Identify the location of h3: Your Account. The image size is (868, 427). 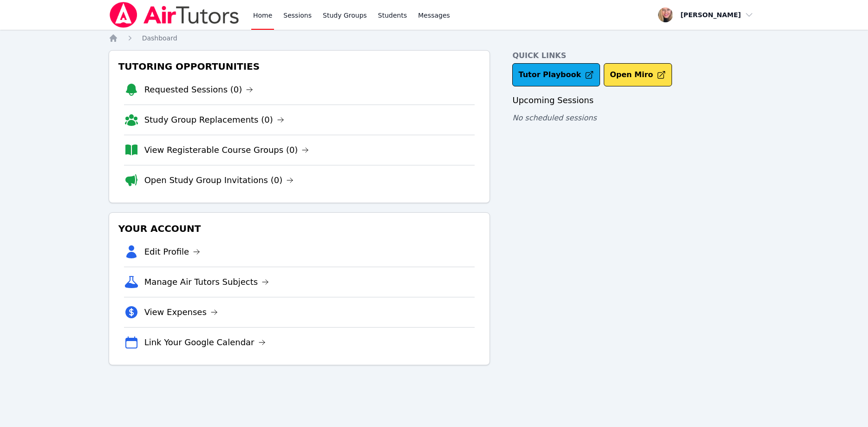
(300, 229).